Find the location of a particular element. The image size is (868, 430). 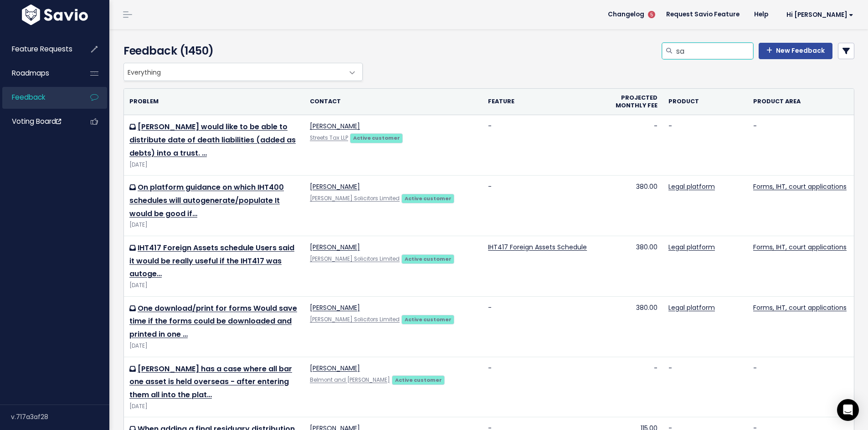

a: Request Savio Feature is located at coordinates (702, 15).